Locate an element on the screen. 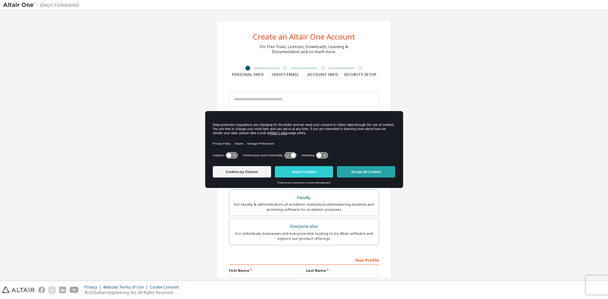 This screenshot has height=299, width=608. div: Faculty is located at coordinates (304, 198).